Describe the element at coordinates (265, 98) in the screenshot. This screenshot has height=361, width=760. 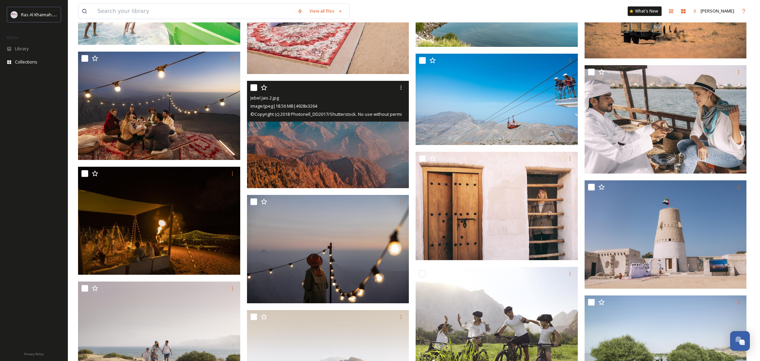
I see `span: Jebel Jais 2.jpg` at that location.